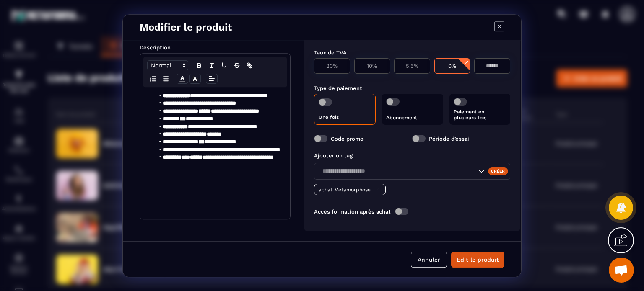 The image size is (644, 291). I want to click on p: achat Métamorphose, so click(345, 190).